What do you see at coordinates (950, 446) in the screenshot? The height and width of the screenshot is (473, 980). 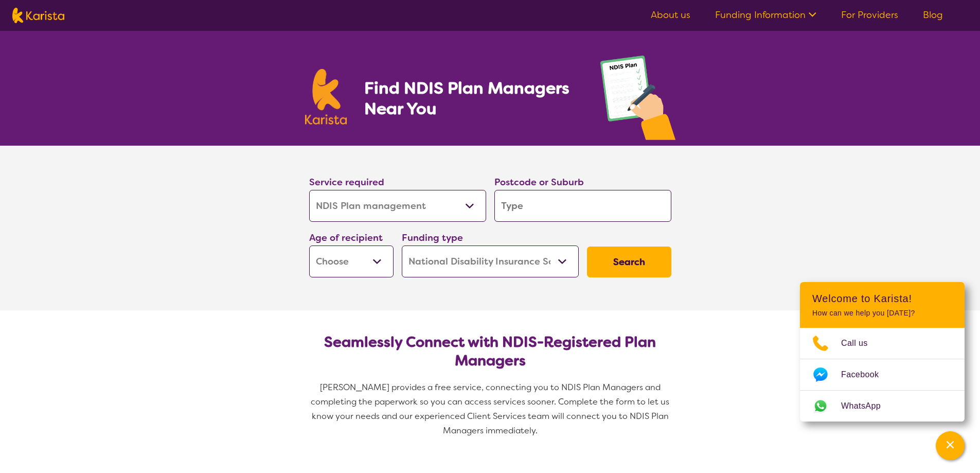 I see `button: Channel Menu` at bounding box center [950, 446].